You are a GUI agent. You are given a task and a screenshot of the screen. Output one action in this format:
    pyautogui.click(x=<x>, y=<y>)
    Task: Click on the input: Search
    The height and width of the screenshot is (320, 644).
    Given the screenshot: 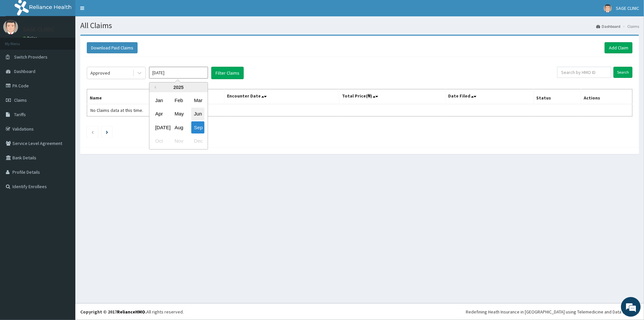 What is the action you would take?
    pyautogui.click(x=623, y=72)
    